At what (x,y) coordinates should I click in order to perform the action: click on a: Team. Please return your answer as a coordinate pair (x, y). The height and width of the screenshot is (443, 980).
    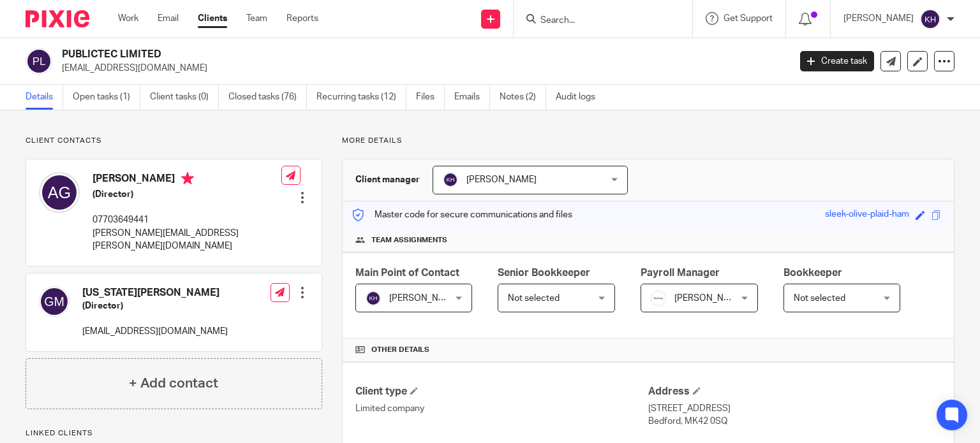
    Looking at the image, I should click on (257, 19).